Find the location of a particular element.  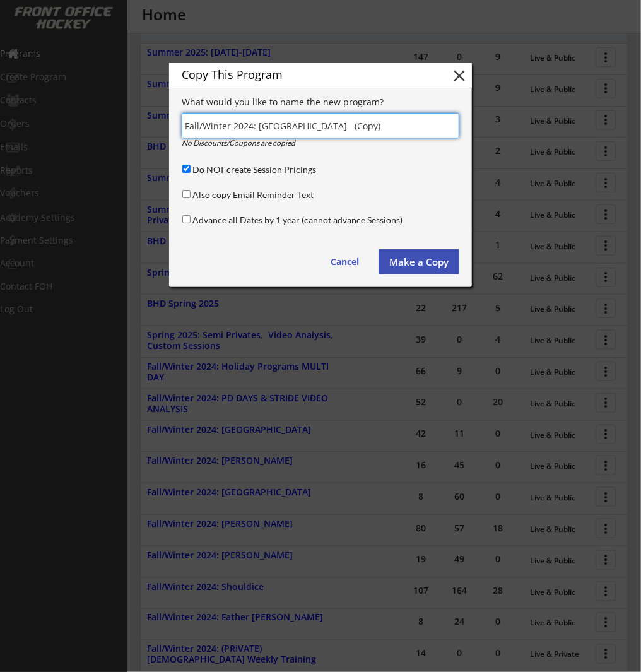

button: Make a Copy is located at coordinates (419, 262).